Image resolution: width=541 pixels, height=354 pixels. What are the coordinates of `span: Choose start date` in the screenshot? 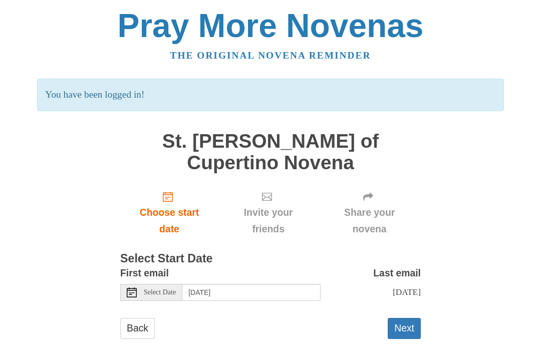 It's located at (169, 221).